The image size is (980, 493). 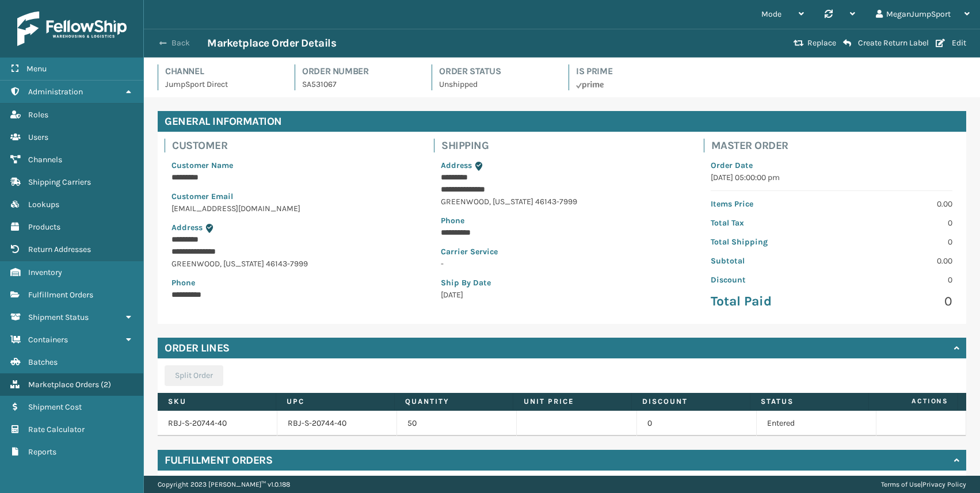 I want to click on p: Customer Name, so click(x=292, y=165).